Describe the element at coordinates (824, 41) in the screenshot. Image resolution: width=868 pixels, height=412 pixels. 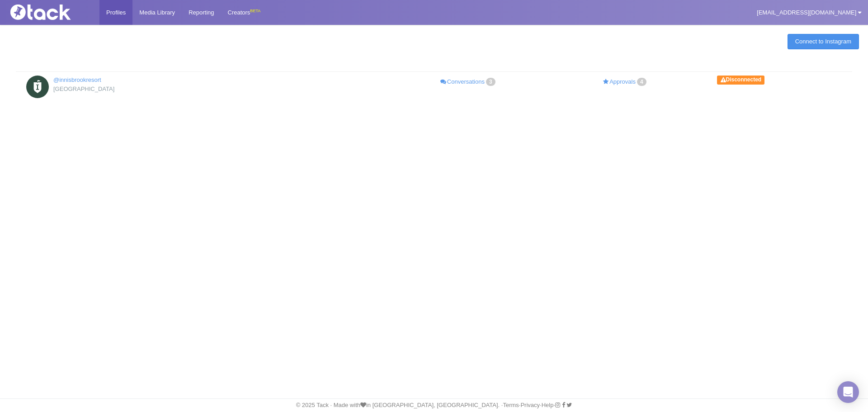
I see `a: Connect to Instagram` at that location.